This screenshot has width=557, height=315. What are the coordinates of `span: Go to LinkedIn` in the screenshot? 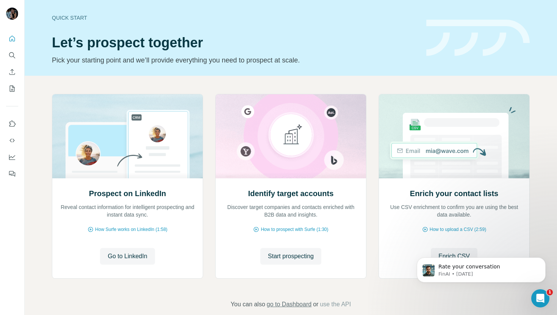 It's located at (127, 256).